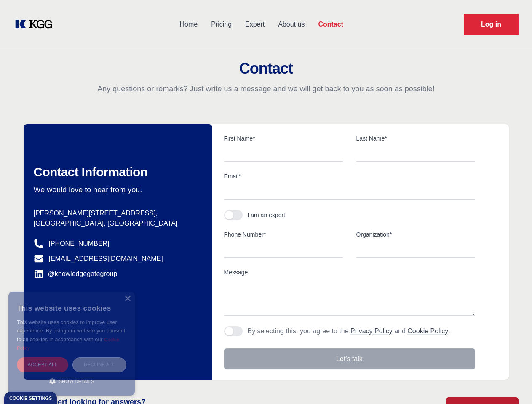 Image resolution: width=532 pixels, height=404 pixels. I want to click on p: Any questions or remarks? Just write us a message and we will get back to you as soon as possible!, so click(265, 89).